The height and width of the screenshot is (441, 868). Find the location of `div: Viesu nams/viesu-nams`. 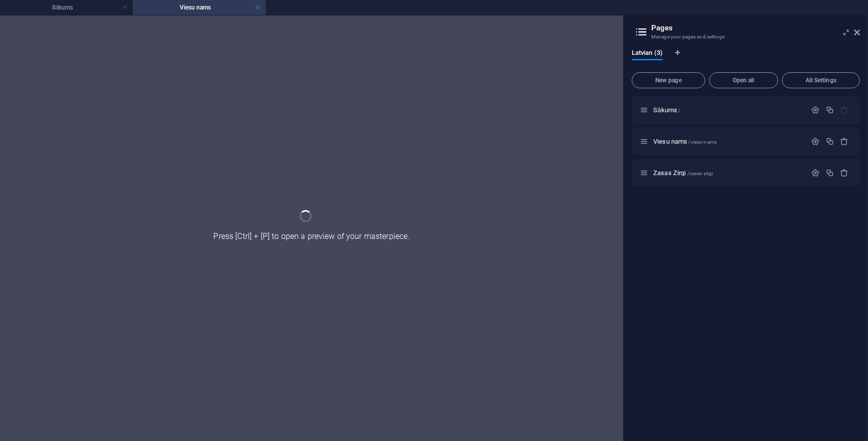

div: Viesu nams/viesu-nams is located at coordinates (729, 141).